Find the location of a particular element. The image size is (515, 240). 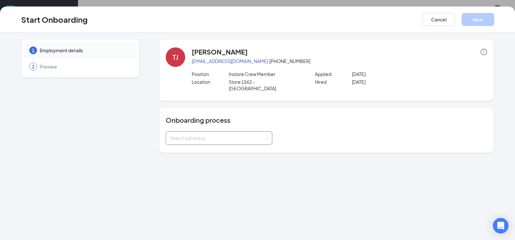

span: Employment details is located at coordinates (85, 50).